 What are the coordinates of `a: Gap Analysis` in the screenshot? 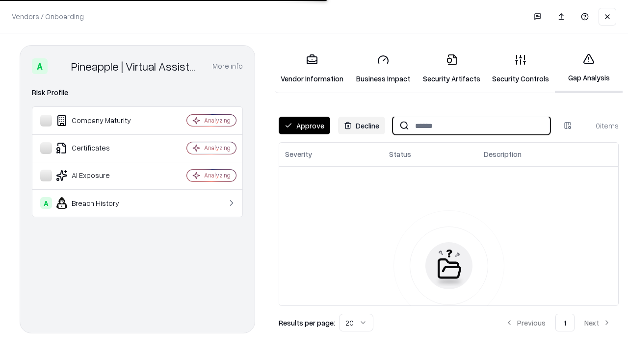 It's located at (588, 69).